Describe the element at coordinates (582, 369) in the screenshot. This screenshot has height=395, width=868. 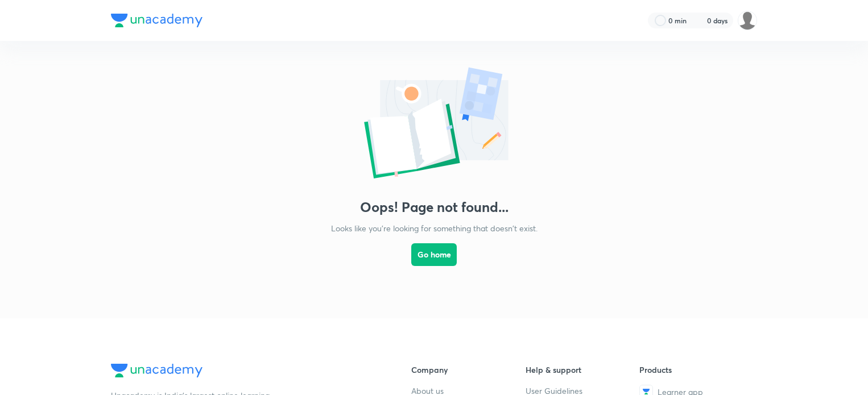
I see `h6: Help & support` at that location.